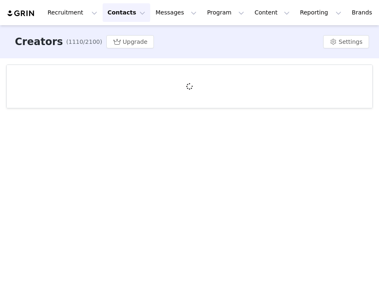 The width and height of the screenshot is (379, 294). I want to click on button: Content, so click(272, 12).